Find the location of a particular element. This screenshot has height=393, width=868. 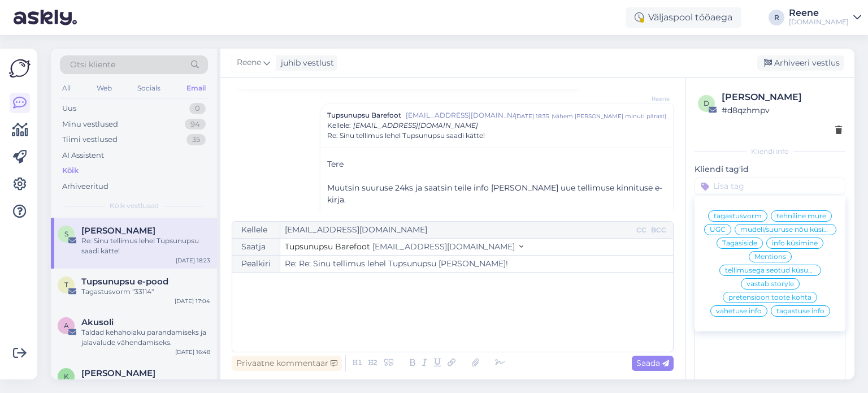

div: Re: Sinu tellimus lehel Tupsunupsu saadi kätte! is located at coordinates (145, 246).